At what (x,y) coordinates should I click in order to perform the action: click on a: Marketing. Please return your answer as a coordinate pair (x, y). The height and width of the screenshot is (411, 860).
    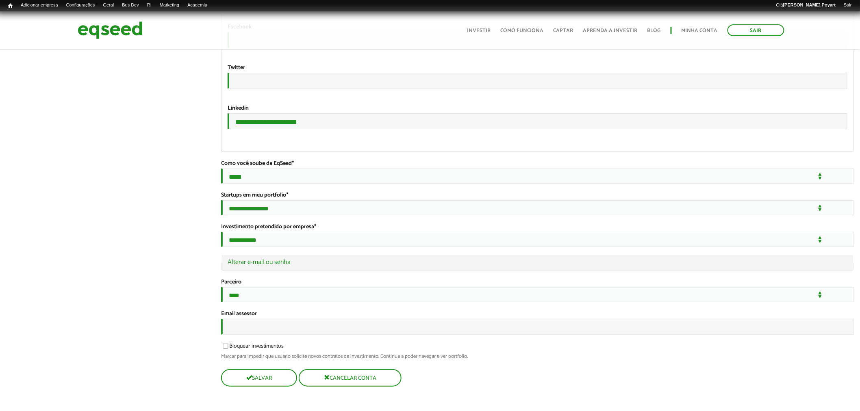
    Looking at the image, I should click on (169, 5).